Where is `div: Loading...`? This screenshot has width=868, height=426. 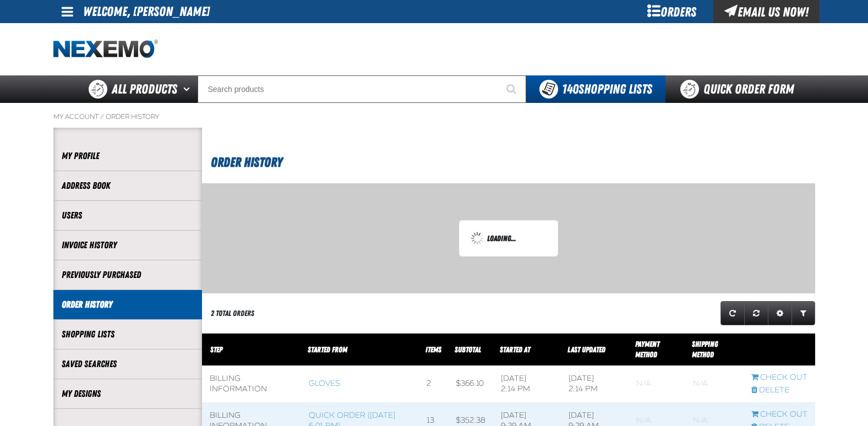
div: Loading... is located at coordinates (509, 238).